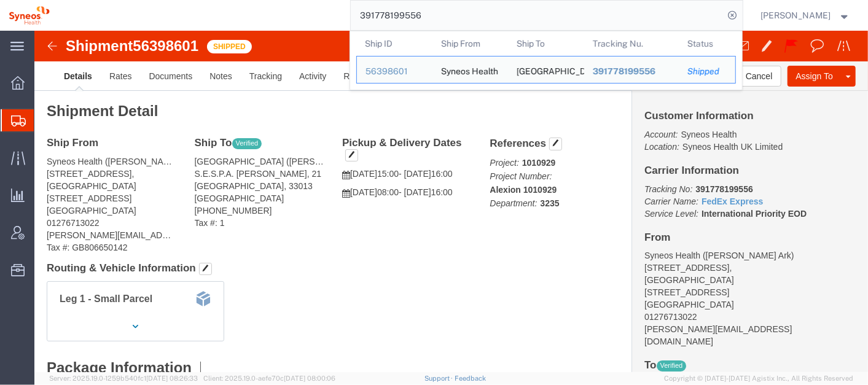 The height and width of the screenshot is (385, 868). Describe the element at coordinates (549, 61) in the screenshot. I see `table: Search Results` at that location.